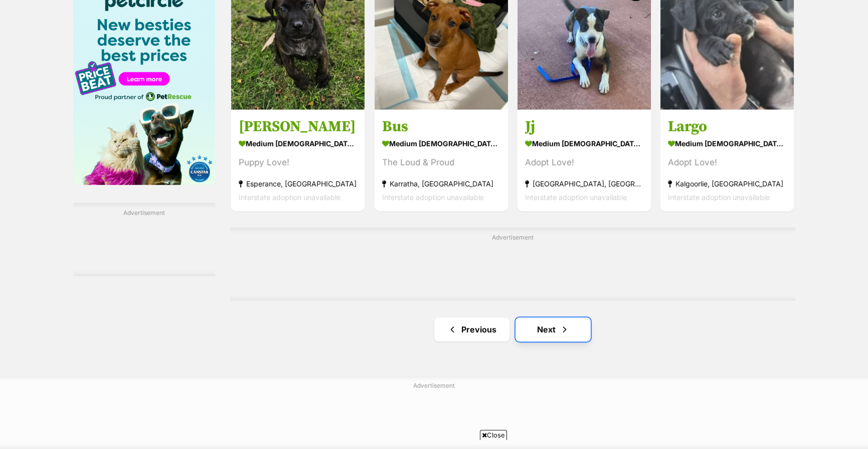  I want to click on h3: Largo, so click(727, 127).